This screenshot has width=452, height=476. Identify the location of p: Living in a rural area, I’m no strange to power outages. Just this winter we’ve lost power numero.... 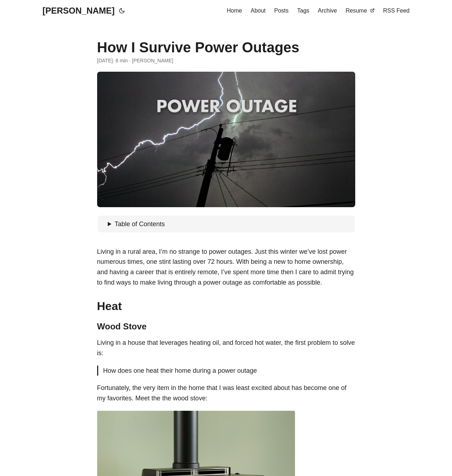
(226, 267).